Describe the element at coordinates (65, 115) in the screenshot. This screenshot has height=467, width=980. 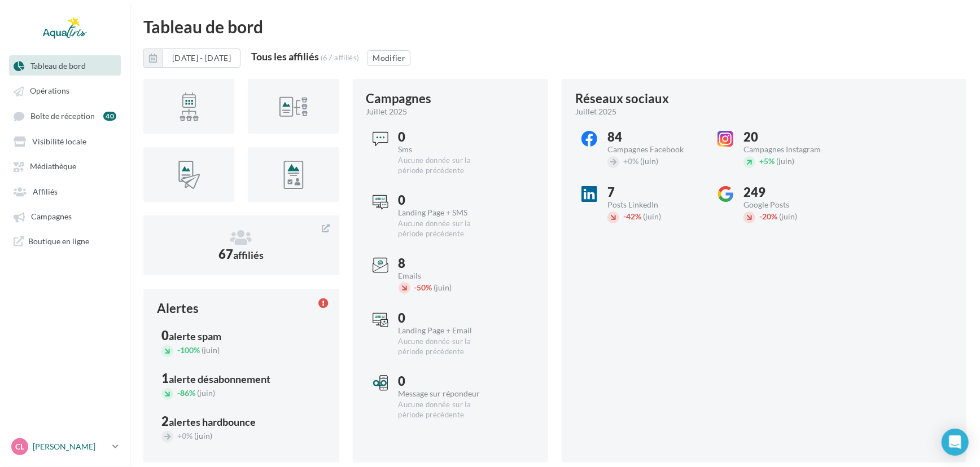
I see `a: Boîte de réception 40` at that location.